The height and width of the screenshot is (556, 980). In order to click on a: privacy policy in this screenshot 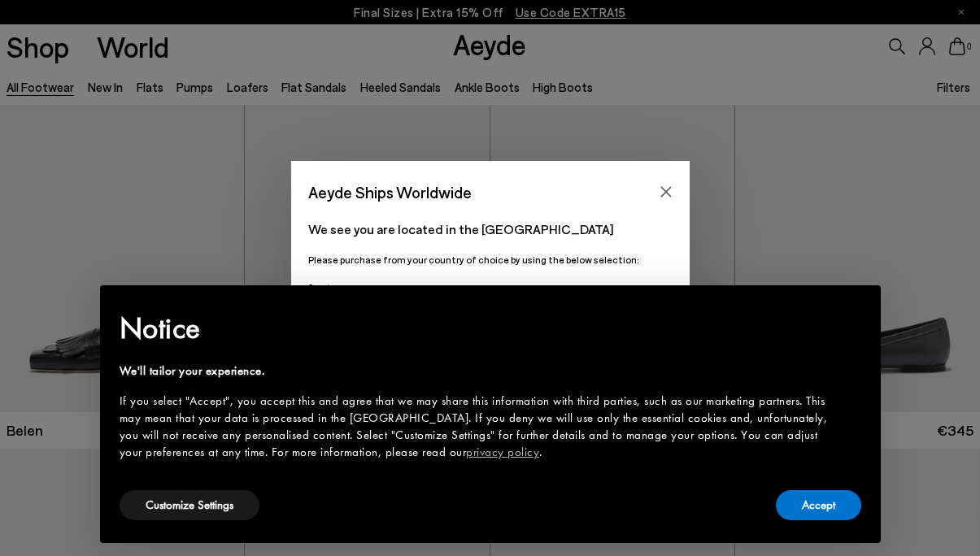, I will do `click(502, 452)`.